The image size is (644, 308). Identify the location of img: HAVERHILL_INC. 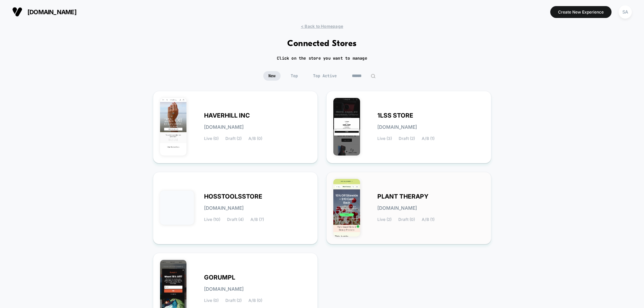
(173, 127).